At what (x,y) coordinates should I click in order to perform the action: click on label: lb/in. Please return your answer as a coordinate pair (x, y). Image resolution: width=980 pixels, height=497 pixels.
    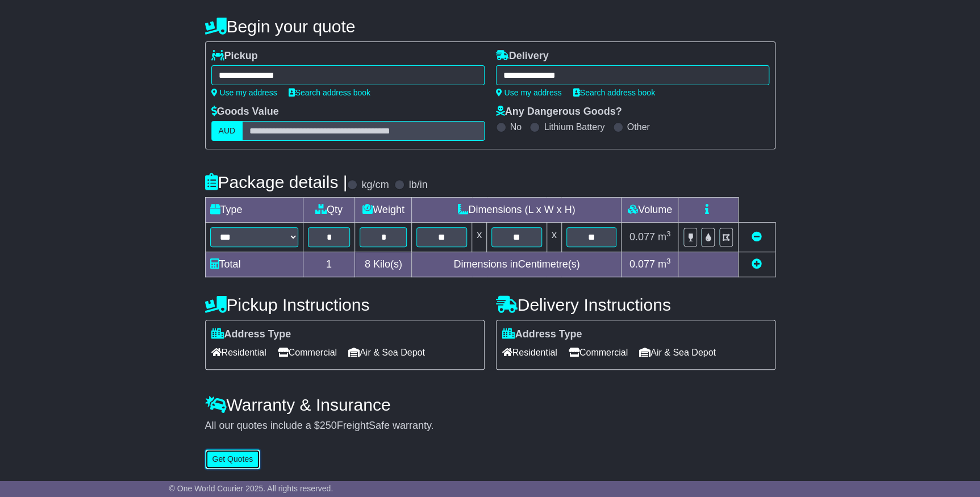
    Looking at the image, I should click on (418, 185).